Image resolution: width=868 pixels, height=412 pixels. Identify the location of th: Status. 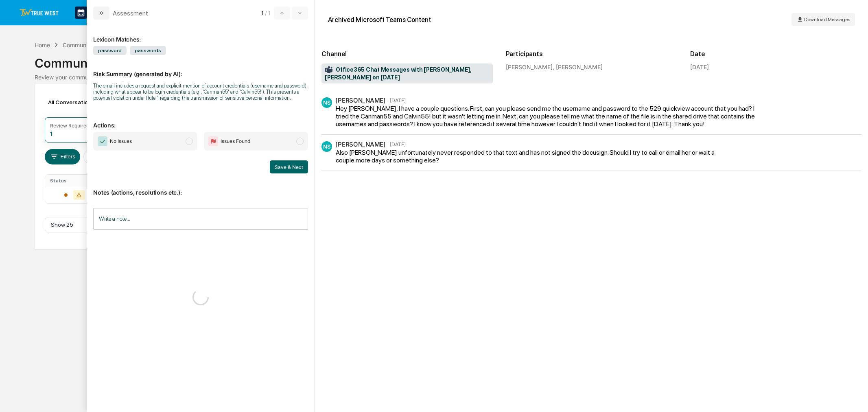
(75, 181).